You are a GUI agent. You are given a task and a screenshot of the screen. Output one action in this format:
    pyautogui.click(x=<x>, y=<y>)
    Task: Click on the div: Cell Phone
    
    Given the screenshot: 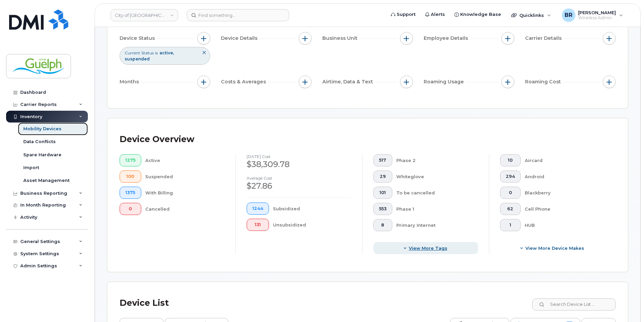 What is the action you would take?
    pyautogui.click(x=565, y=209)
    